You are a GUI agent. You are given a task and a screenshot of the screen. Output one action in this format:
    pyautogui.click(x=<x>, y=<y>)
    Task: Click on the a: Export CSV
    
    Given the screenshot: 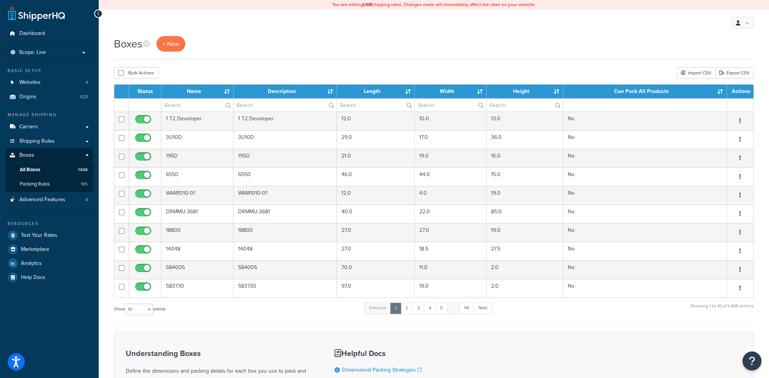 What is the action you would take?
    pyautogui.click(x=734, y=73)
    